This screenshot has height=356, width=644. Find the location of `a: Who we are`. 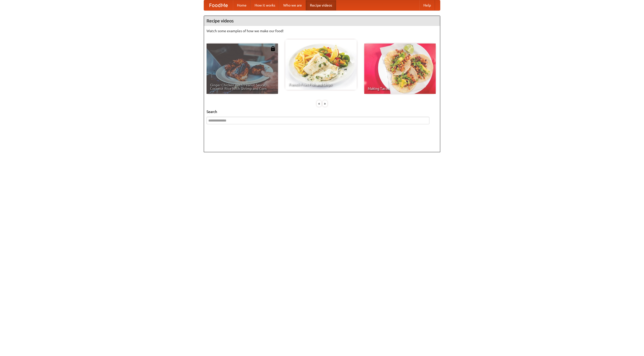

a: Who we are is located at coordinates (293, 5).